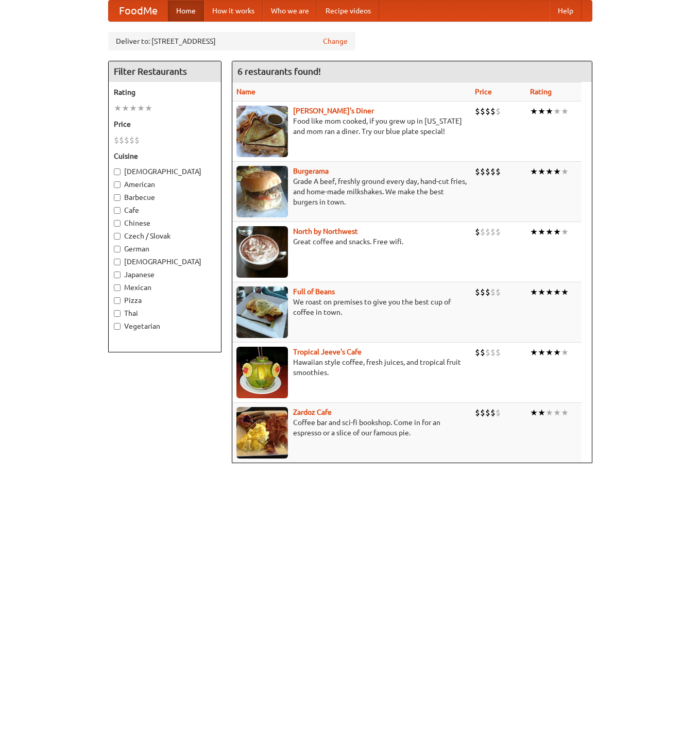  What do you see at coordinates (326, 232) in the screenshot?
I see `b: North by Northwest` at bounding box center [326, 232].